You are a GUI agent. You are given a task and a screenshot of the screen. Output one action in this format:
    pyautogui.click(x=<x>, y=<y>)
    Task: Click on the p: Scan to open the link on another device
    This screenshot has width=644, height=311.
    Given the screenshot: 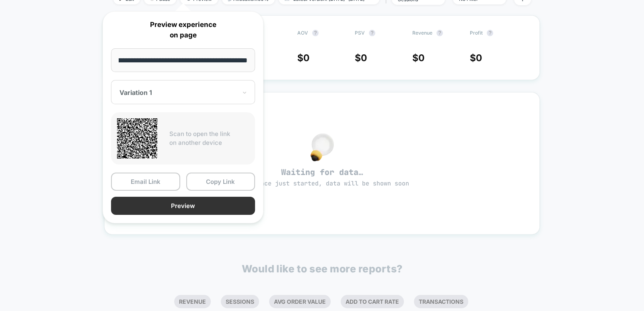 What is the action you would take?
    pyautogui.click(x=209, y=139)
    